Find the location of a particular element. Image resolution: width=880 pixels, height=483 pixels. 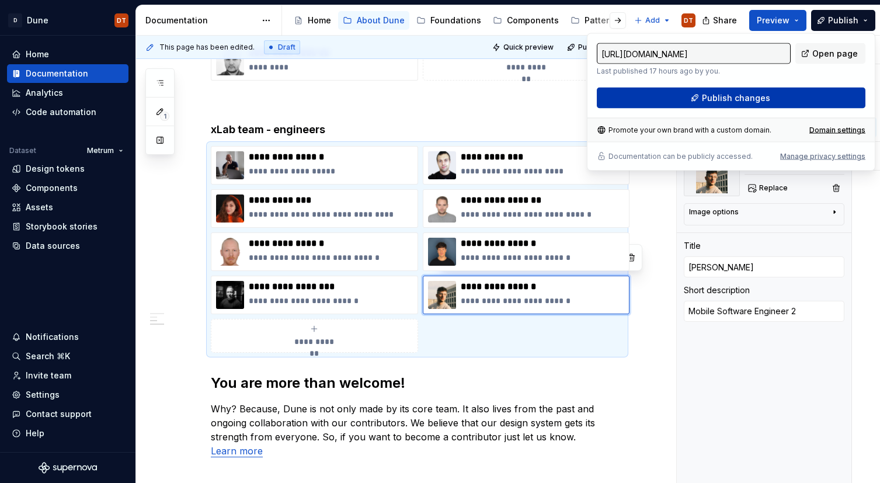

div: Dataset is located at coordinates (23, 151).